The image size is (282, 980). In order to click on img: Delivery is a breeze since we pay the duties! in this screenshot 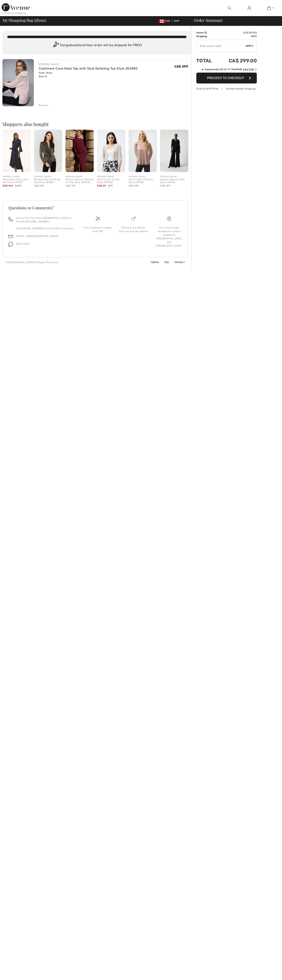, I will do `click(133, 219)`.